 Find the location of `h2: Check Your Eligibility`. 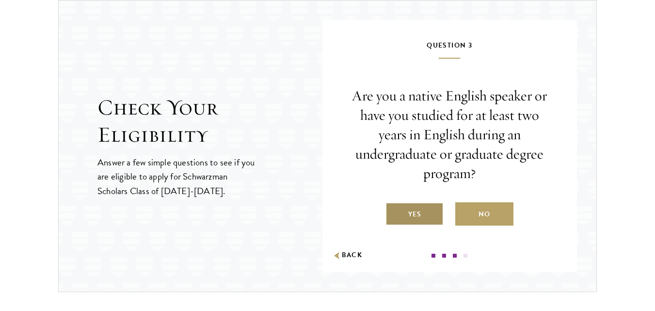

h2: Check Your Eligibility is located at coordinates (210, 121).